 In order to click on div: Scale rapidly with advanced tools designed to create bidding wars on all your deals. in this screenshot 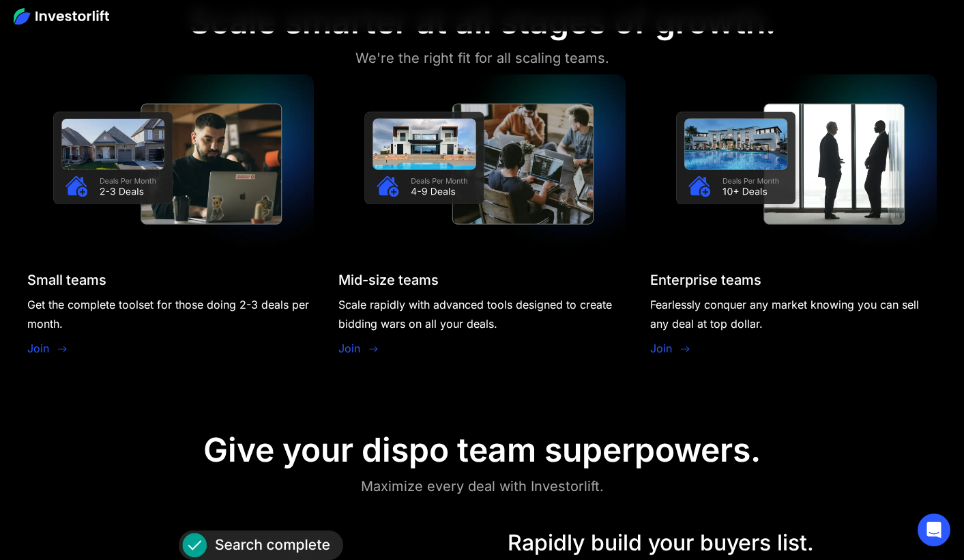, I will do `click(482, 314)`.